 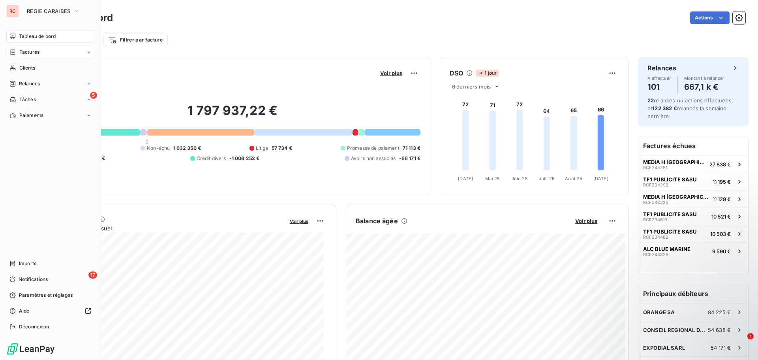 I want to click on span: Non-échu, so click(x=158, y=148).